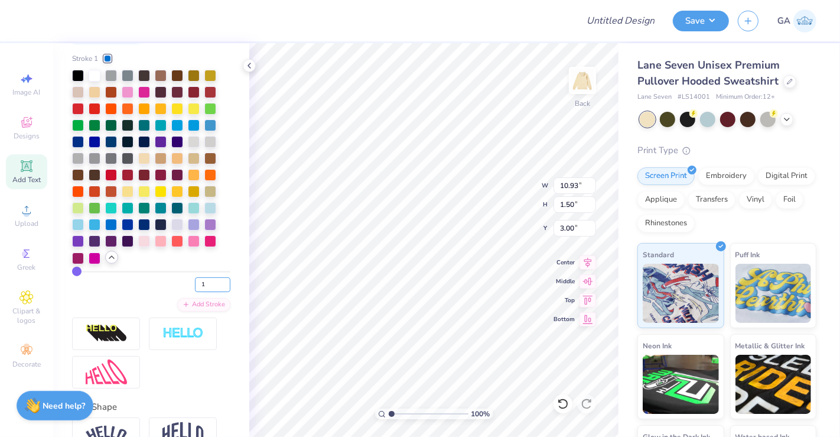  Describe the element at coordinates (727, 150) in the screenshot. I see `div: Print Type` at that location.